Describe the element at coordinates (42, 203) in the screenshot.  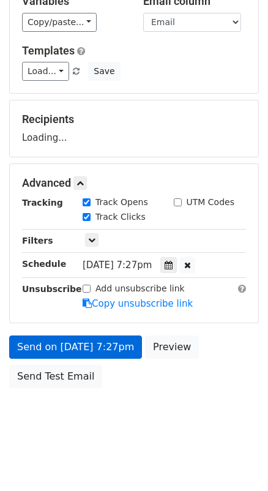
I see `strong: Tracking` at that location.